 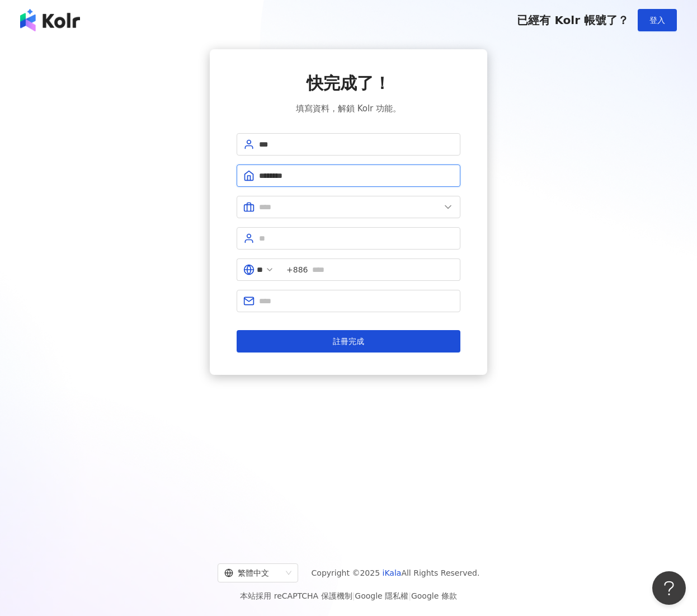 What do you see at coordinates (657, 20) in the screenshot?
I see `button: 登入` at bounding box center [657, 20].